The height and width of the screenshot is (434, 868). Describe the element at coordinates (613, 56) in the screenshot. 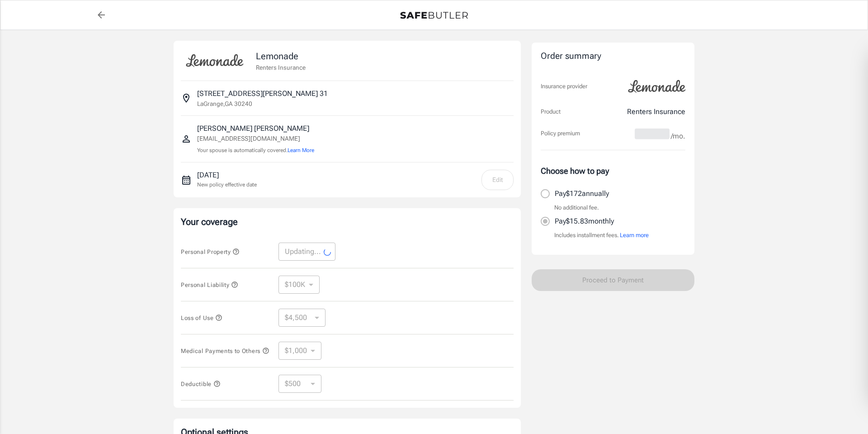

I see `div: Order summary` at that location.